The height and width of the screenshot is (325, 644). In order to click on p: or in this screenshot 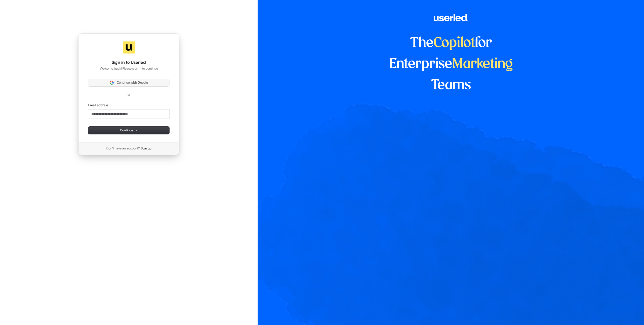, I will do `click(129, 95)`.